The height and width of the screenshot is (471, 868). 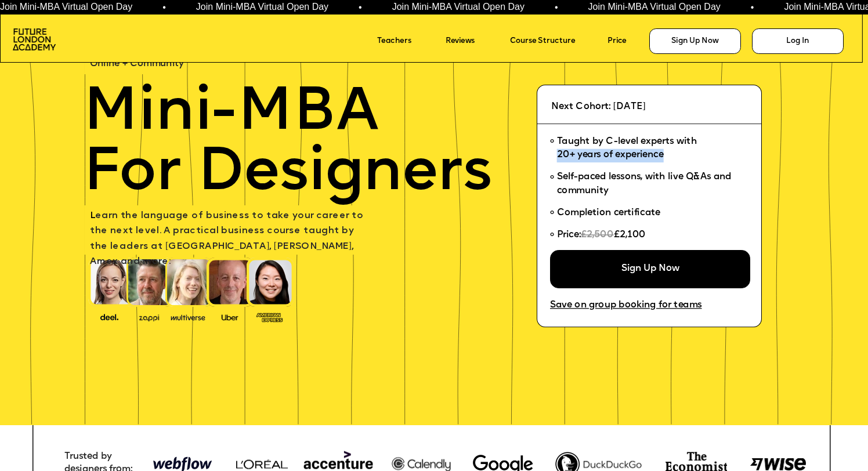 I want to click on a: Price, so click(x=624, y=42).